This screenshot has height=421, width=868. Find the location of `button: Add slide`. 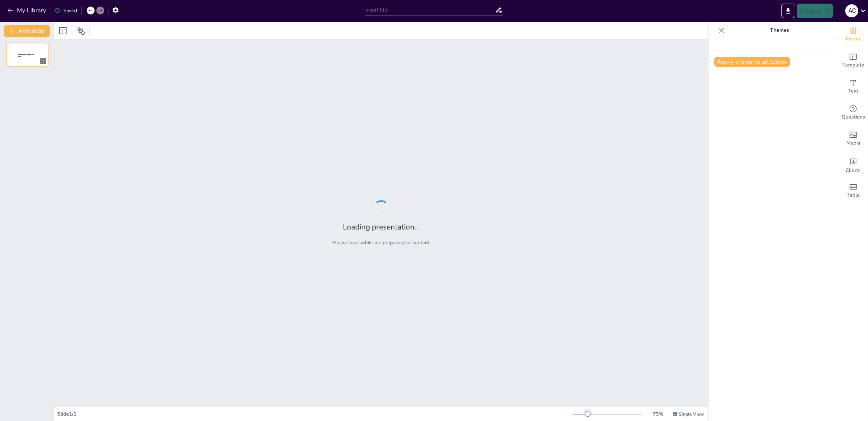

button: Add slide is located at coordinates (26, 32).